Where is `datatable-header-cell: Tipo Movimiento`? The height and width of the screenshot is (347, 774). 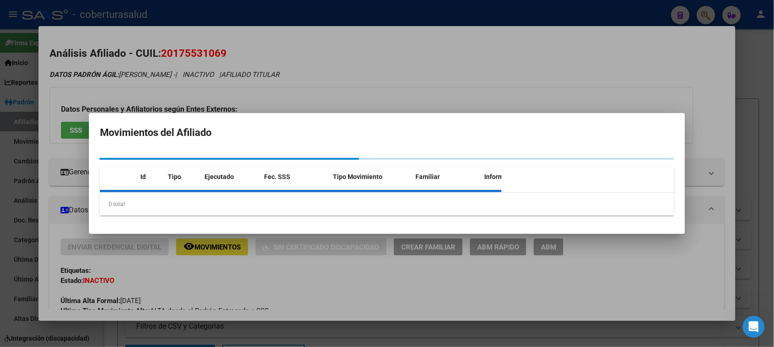
datatable-header-cell: Tipo Movimiento is located at coordinates (370, 177).